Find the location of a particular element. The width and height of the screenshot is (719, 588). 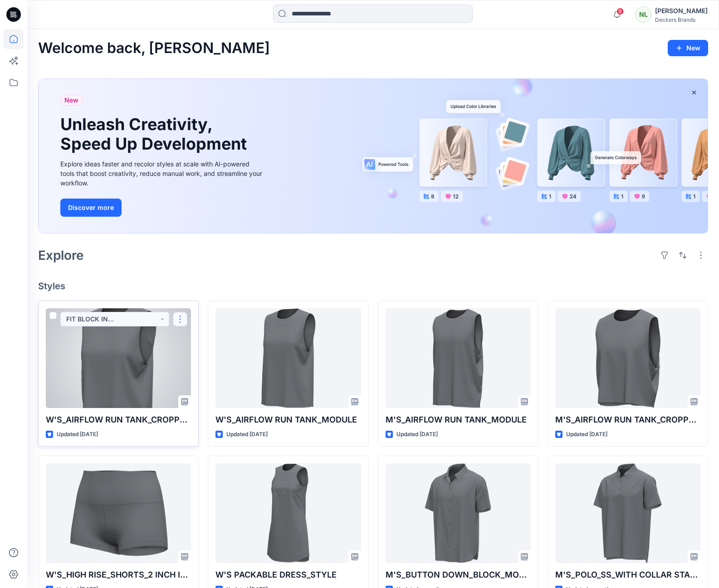

div: Deckers Brands is located at coordinates (681, 20).